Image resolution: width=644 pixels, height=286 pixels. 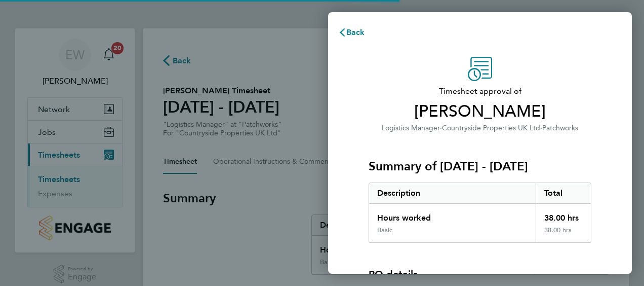 What do you see at coordinates (351, 32) in the screenshot?
I see `button: Back` at bounding box center [351, 32].